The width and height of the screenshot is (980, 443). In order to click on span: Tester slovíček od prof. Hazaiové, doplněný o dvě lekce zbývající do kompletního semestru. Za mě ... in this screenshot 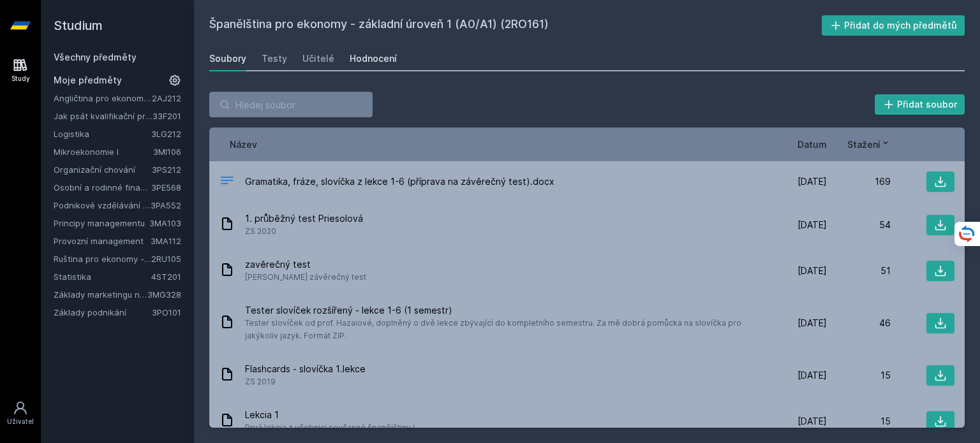, I will do `click(502, 330)`.